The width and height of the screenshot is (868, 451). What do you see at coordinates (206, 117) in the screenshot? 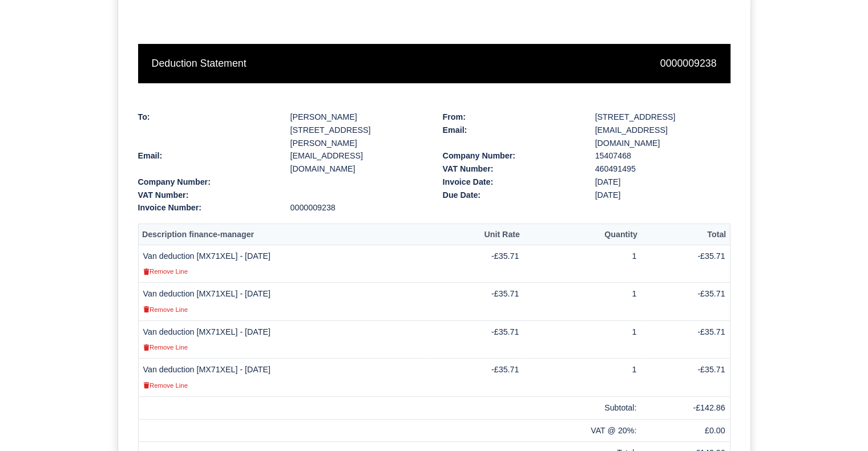
I see `div: To:` at bounding box center [206, 117].